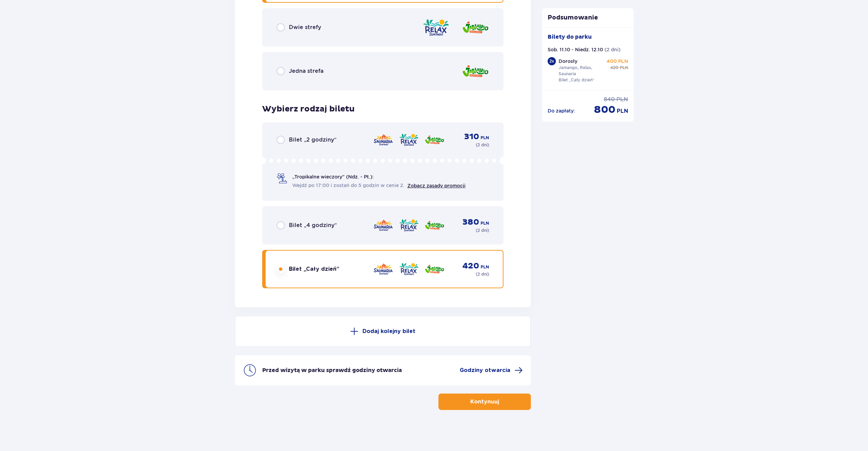  Describe the element at coordinates (389, 331) in the screenshot. I see `p: Dodaj kolejny bilet` at that location.